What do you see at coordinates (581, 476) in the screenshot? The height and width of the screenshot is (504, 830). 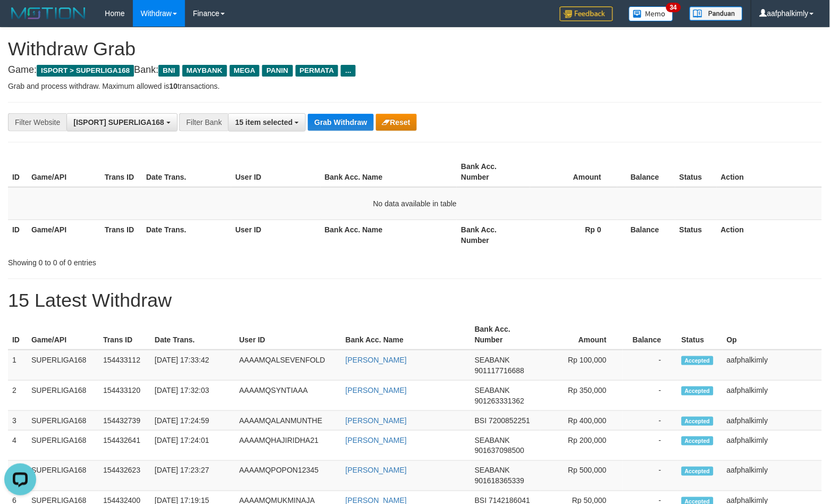 I see `td: Rp 500,000` at bounding box center [581, 476].